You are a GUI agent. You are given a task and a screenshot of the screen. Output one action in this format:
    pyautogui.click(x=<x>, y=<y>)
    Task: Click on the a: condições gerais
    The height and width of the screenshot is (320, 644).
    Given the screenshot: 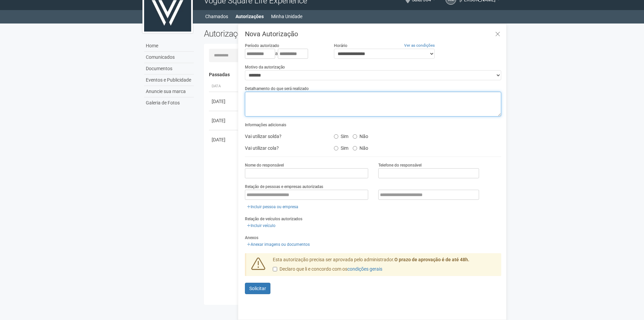 What is the action you would take?
    pyautogui.click(x=365, y=269)
    